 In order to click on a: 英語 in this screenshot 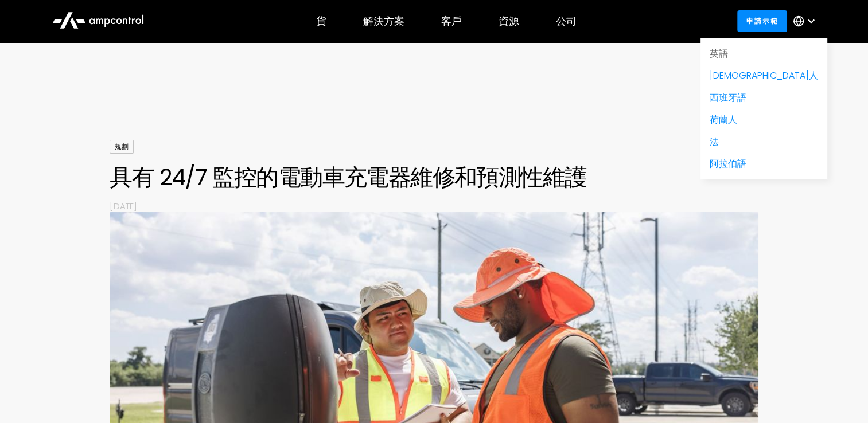, I will do `click(718, 53)`.